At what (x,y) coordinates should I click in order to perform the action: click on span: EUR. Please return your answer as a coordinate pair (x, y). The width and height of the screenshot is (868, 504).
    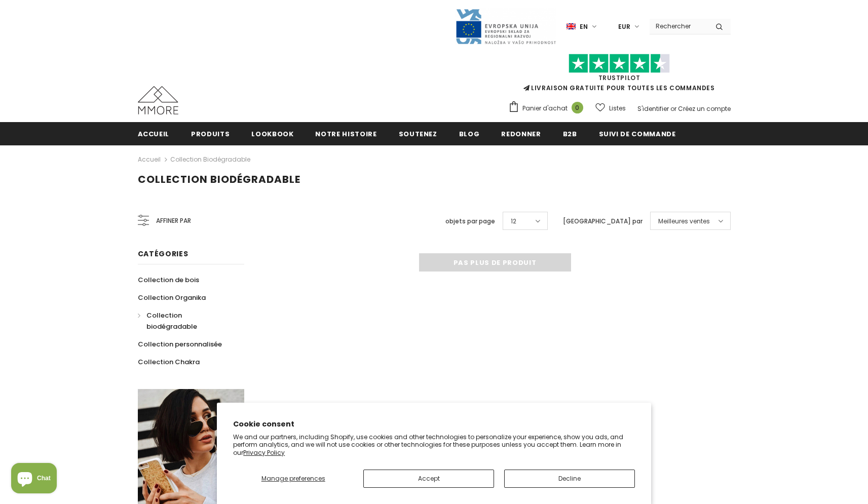
    Looking at the image, I should click on (624, 27).